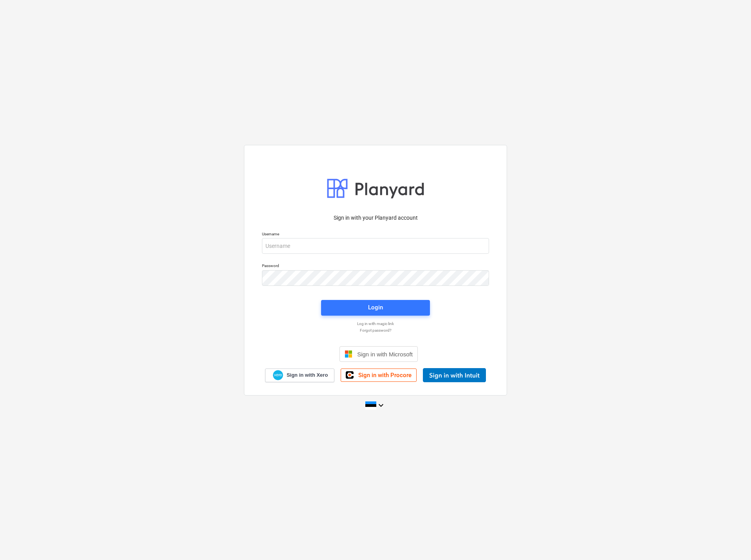 The width and height of the screenshot is (751, 560). I want to click on a: Log in with magic link, so click(376, 323).